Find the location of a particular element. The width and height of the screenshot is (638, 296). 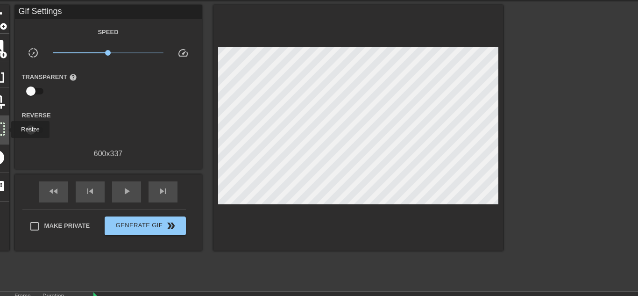

span: help is located at coordinates (73, 77).